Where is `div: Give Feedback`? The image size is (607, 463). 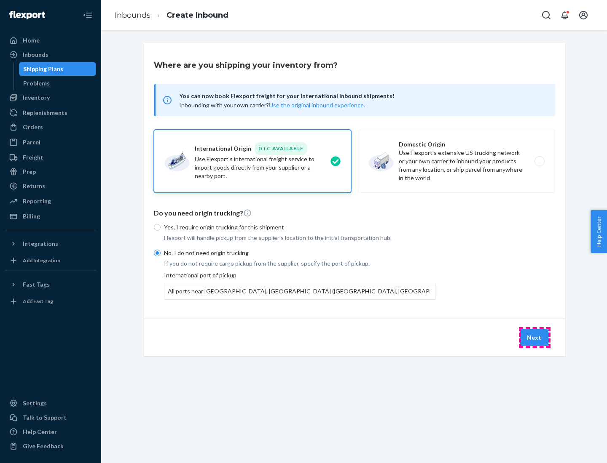
div: Give Feedback is located at coordinates (43, 446).